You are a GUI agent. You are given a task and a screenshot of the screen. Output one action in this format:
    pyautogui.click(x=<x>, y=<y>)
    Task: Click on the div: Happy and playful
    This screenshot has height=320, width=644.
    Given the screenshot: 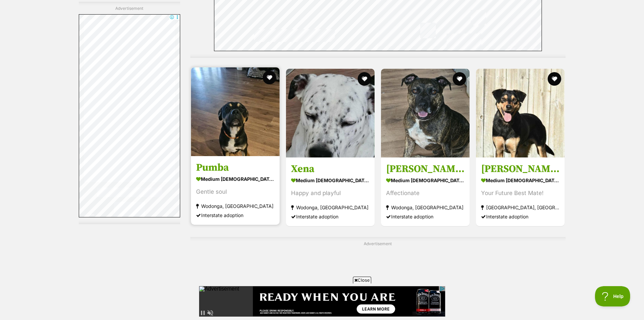 What is the action you would take?
    pyautogui.click(x=330, y=193)
    